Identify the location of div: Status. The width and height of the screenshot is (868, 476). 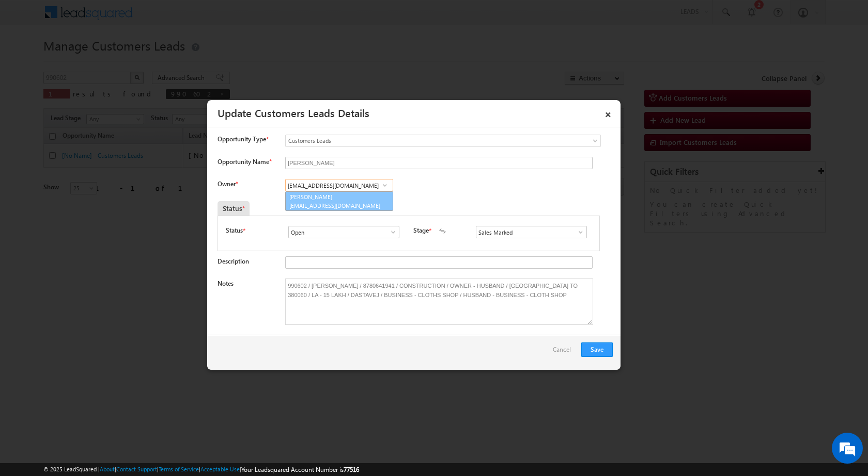
(234, 208).